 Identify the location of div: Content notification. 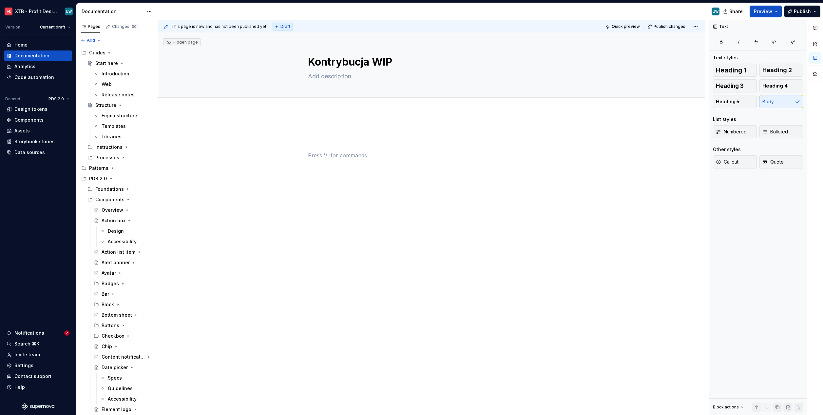
(123, 357).